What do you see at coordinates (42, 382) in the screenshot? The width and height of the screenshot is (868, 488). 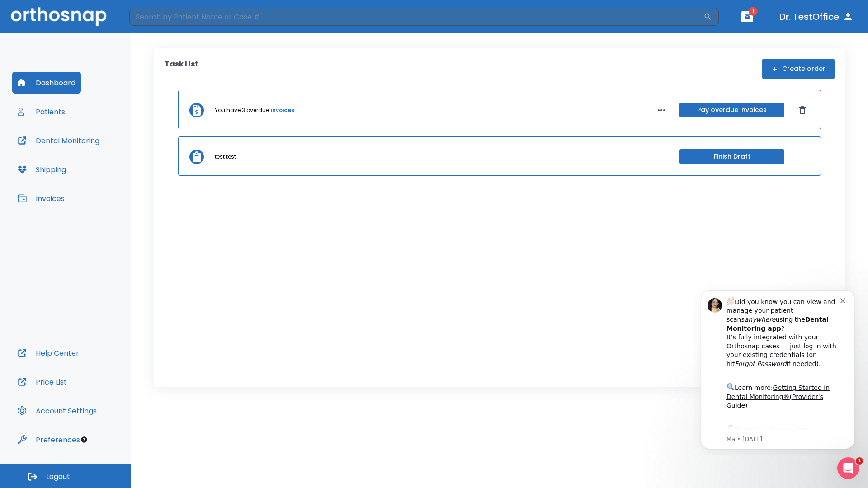 I see `a: Price List` at bounding box center [42, 382].